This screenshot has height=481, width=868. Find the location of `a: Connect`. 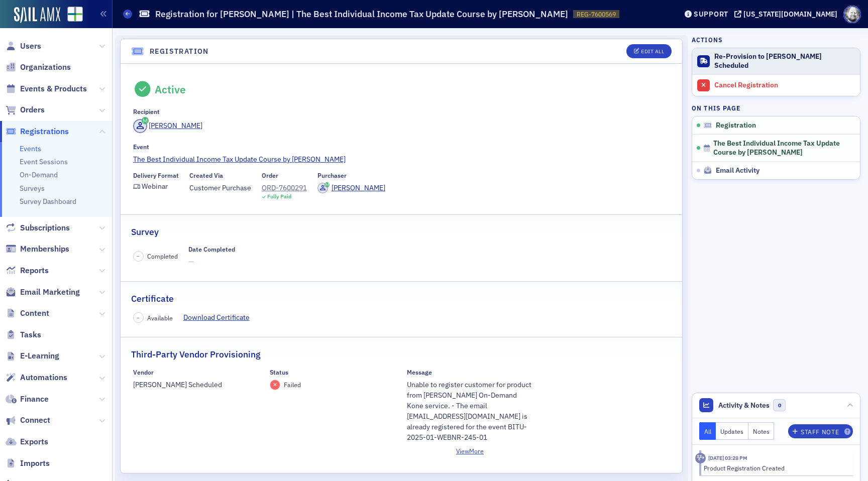

a: Connect is located at coordinates (28, 420).